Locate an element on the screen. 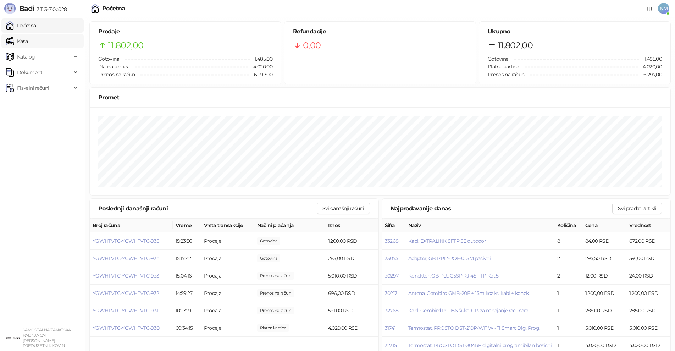 This screenshot has width=675, height=351. button: Kabl, EXTRALINK SFTP 5E outdoor is located at coordinates (447, 241).